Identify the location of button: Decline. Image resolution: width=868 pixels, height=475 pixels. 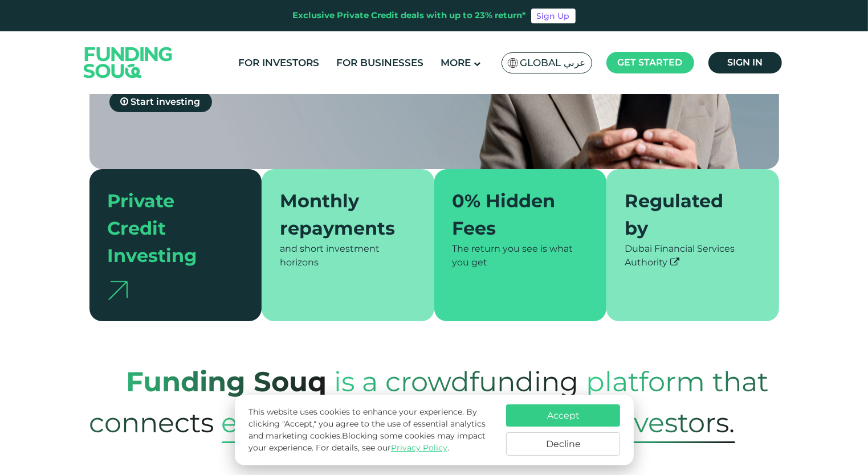
(563, 444).